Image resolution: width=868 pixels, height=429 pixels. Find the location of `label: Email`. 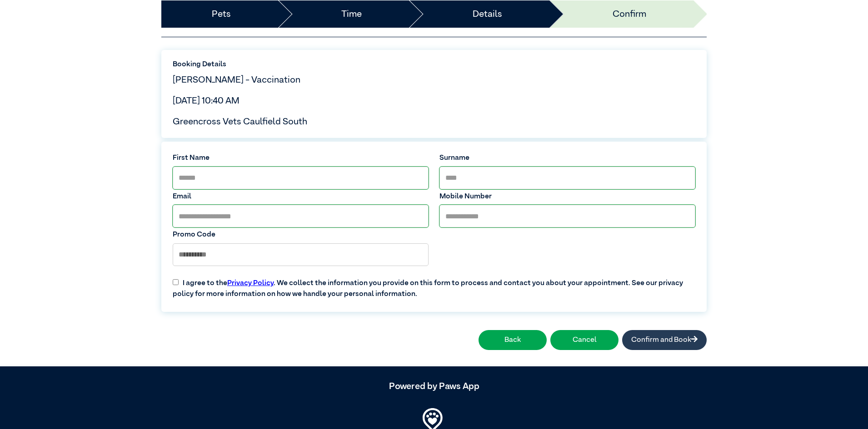

label: Email is located at coordinates (301, 196).